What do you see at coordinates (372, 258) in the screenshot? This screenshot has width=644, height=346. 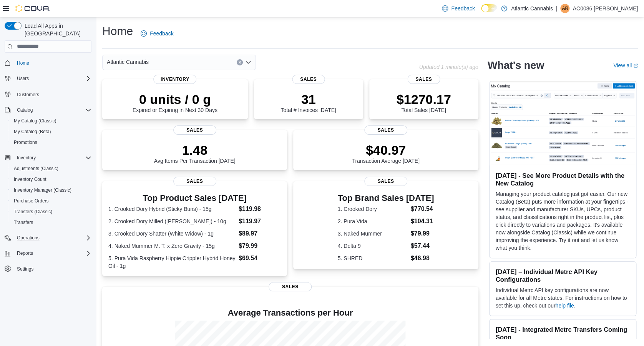 I see `dt: 5. SHRED` at bounding box center [372, 258].